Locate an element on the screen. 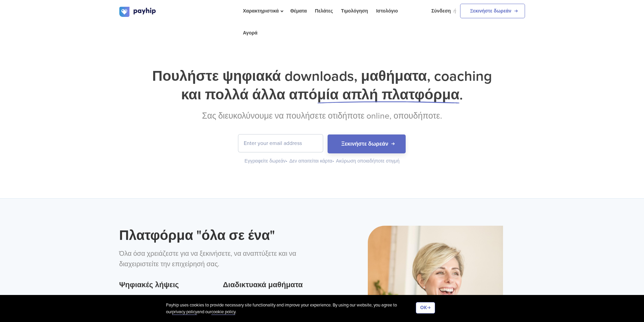 The image size is (644, 322). input: Enter your email address is located at coordinates (280, 143).